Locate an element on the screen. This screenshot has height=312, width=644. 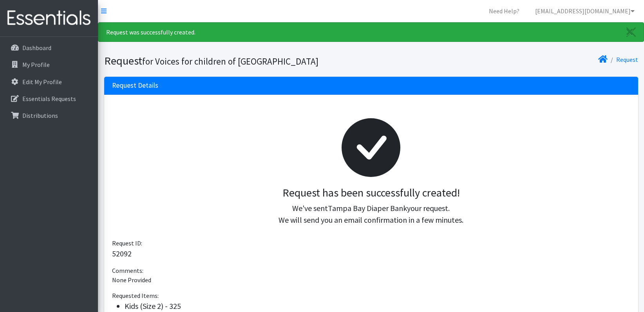
a: My Profile is located at coordinates (49, 65).